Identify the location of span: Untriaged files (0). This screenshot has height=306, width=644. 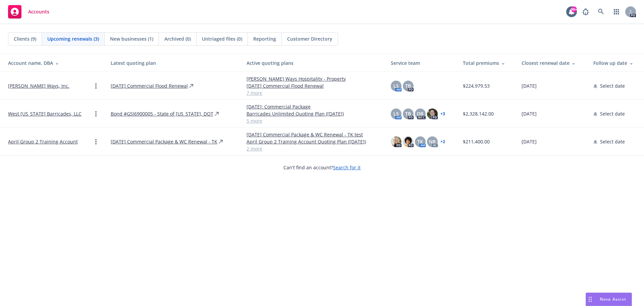
(222, 39).